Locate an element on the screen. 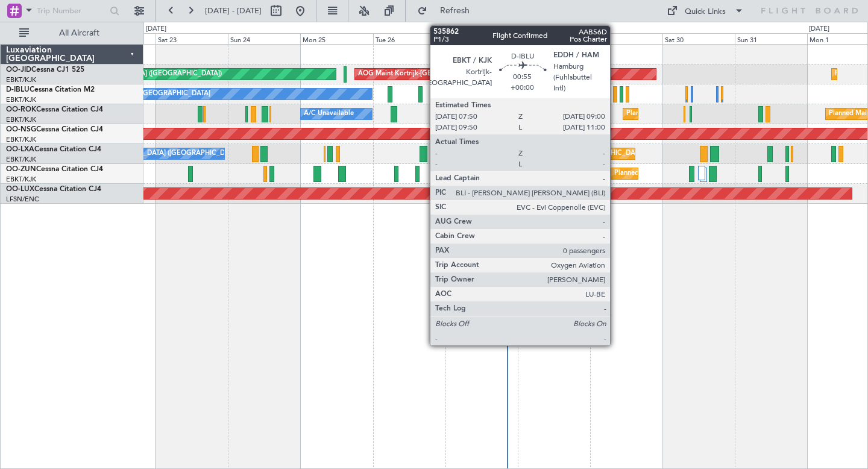  span: OO-LXA is located at coordinates (20, 149).